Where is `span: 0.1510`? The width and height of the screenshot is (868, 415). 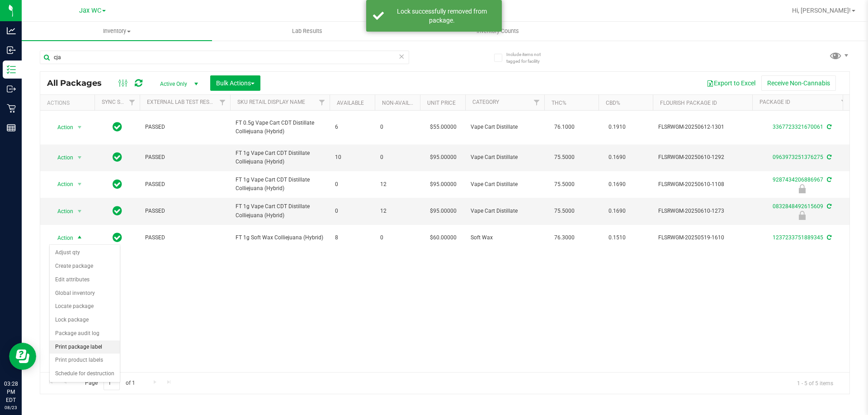
span: 0.1510 is located at coordinates (617, 238).